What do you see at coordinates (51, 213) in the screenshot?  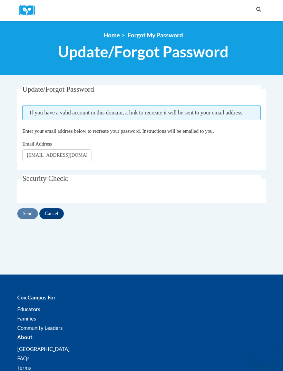 I see `input: Cancel` at bounding box center [51, 213].